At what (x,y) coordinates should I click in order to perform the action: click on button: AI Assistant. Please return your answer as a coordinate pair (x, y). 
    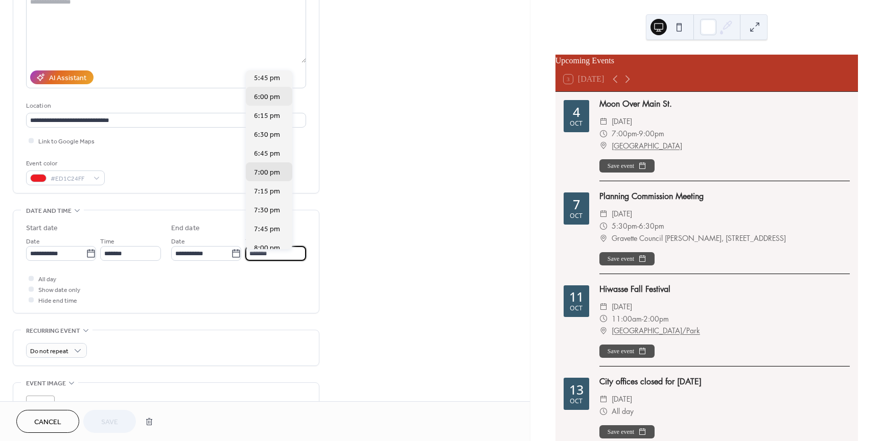
    Looking at the image, I should click on (62, 77).